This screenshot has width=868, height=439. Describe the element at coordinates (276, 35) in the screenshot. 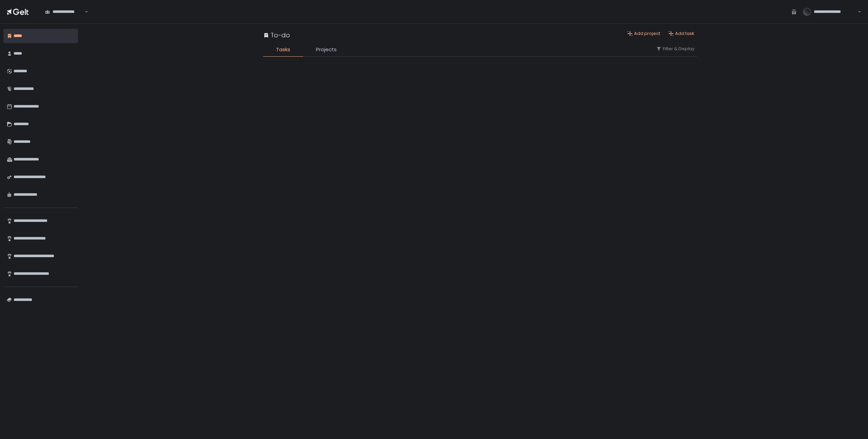

I see `div: To-do` at that location.